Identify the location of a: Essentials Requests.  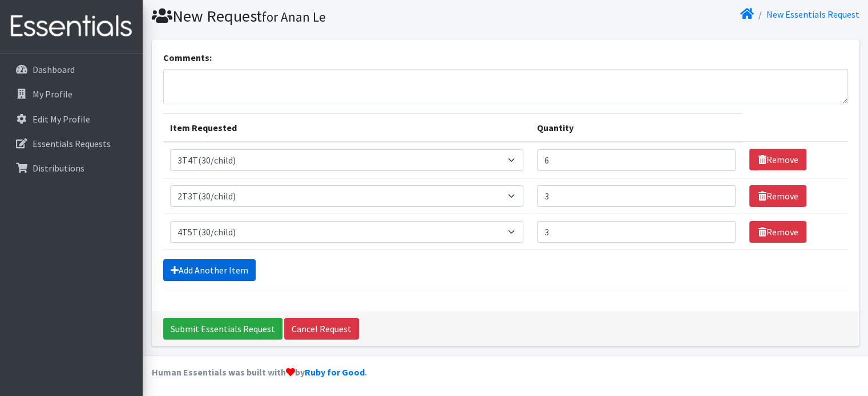
(71, 143).